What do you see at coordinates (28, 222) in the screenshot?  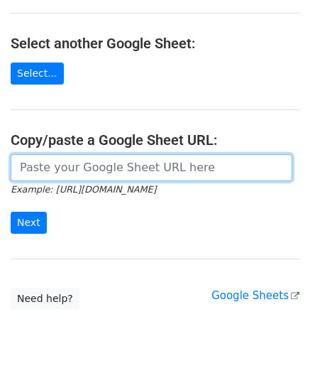 I see `input: Next` at bounding box center [28, 222].